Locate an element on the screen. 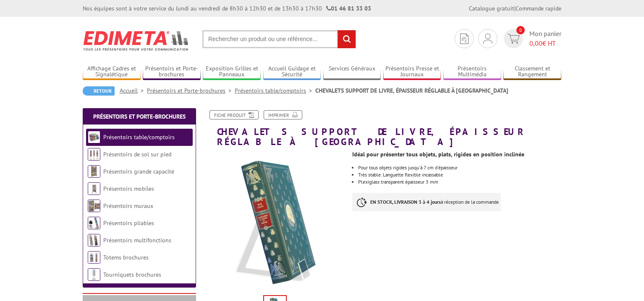 Image resolution: width=644 pixels, height=301 pixels. a: Totems brochures is located at coordinates (126, 258).